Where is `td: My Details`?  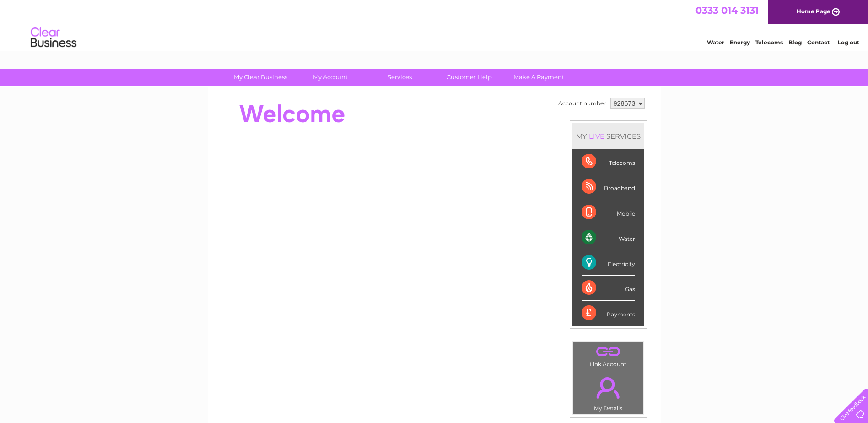
td: My Details is located at coordinates (608, 392).